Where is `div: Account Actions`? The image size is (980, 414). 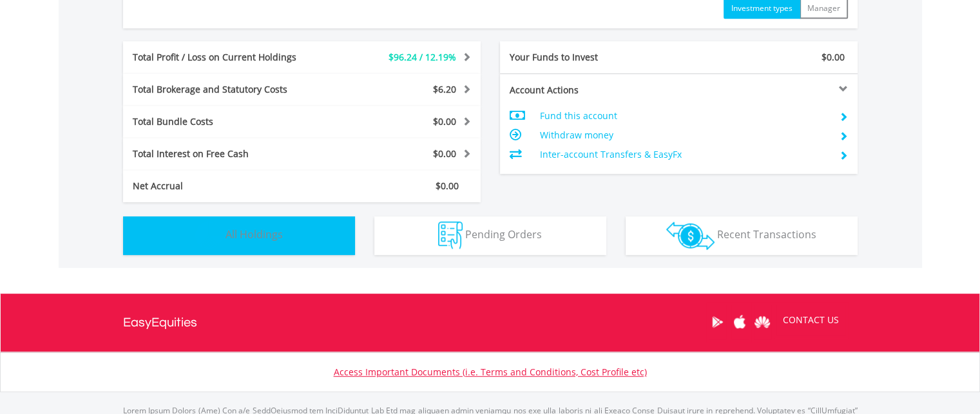
div: Account Actions is located at coordinates (589, 90).